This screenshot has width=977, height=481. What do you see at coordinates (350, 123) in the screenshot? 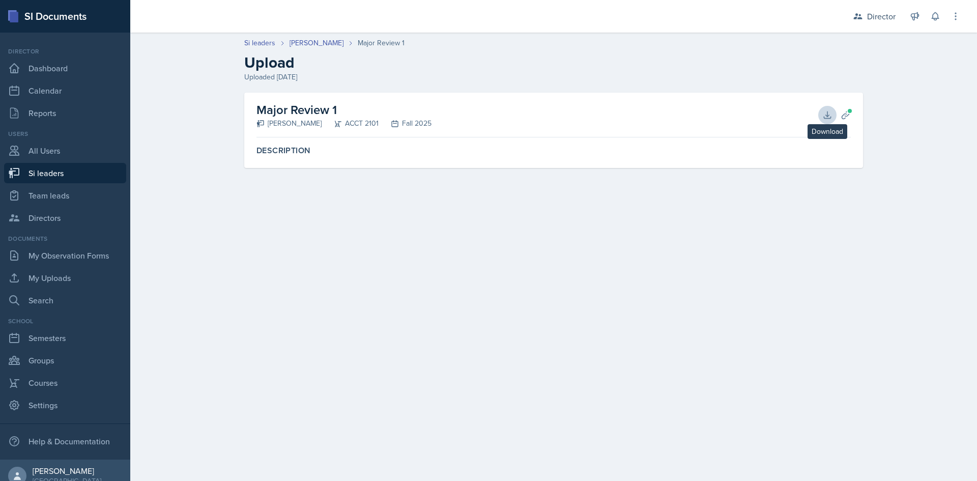
I see `div: ACCT 2101` at bounding box center [350, 123].